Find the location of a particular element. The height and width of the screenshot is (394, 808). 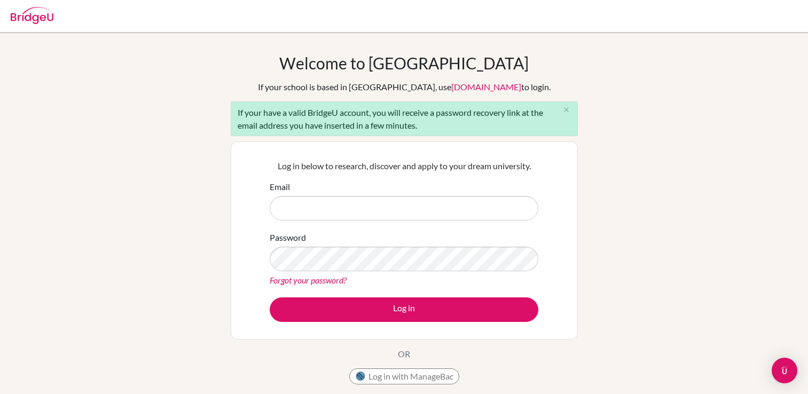

button: Log in with ManageBac is located at coordinates (404, 376).